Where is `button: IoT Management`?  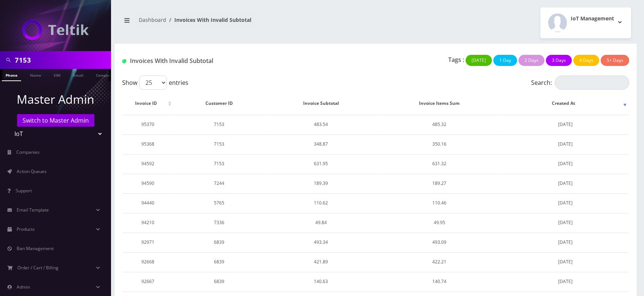
button: IoT Management is located at coordinates (585, 23).